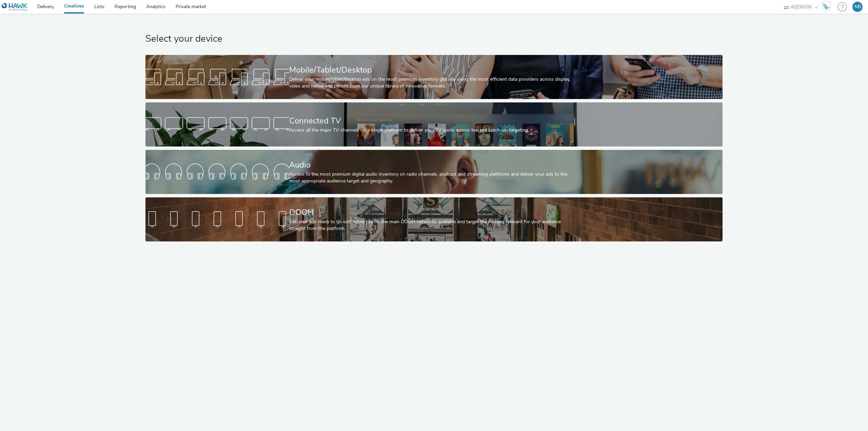 This screenshot has width=868, height=431. What do you see at coordinates (433, 130) in the screenshot?
I see `div: Access all the major TV channels on a single platform to deliver your TV spots across live and ca...` at bounding box center [433, 130].